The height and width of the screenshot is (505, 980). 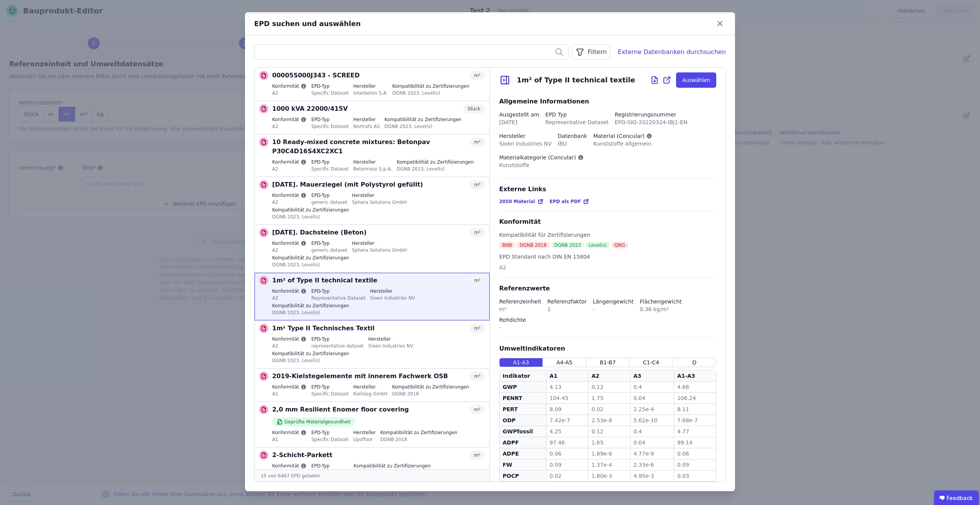 What do you see at coordinates (523, 398) in the screenshot?
I see `div: PENRT` at bounding box center [523, 398].